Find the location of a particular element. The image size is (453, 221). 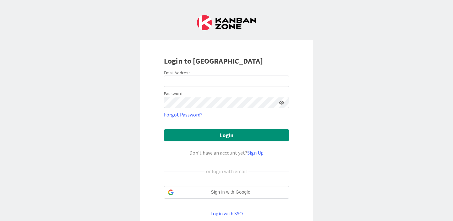

div: Sign in with Google is located at coordinates (226, 192).